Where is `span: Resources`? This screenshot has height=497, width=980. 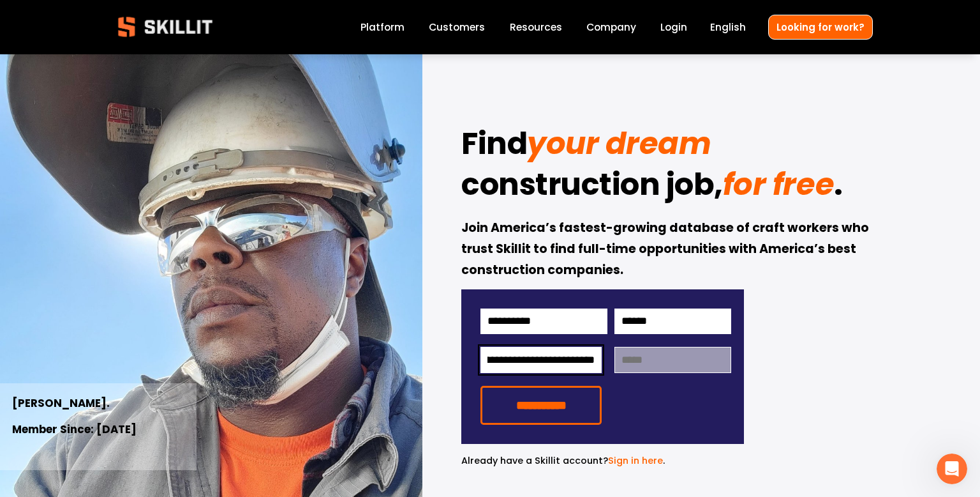
span: Resources is located at coordinates (536, 27).